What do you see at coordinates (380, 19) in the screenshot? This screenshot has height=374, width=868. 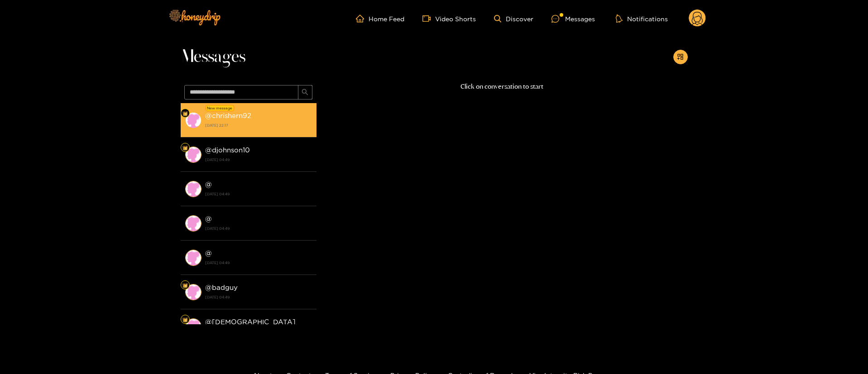 I see `a: Home Feed` at bounding box center [380, 19].